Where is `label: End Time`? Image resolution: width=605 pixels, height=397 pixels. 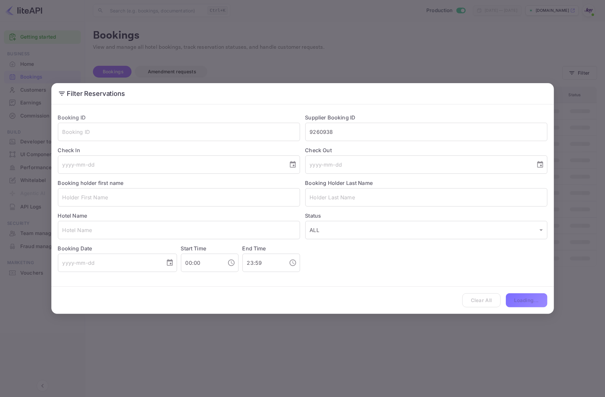 label: End Time is located at coordinates (254, 249).